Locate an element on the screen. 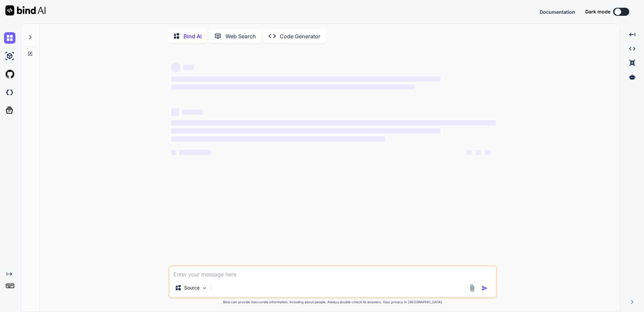  p: Web Search is located at coordinates (240, 36).